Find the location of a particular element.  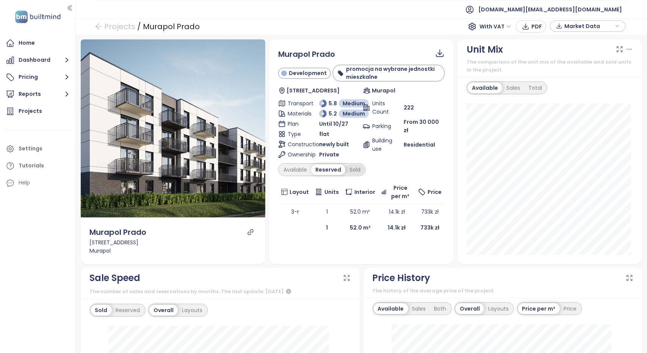

div: Unit Mix is located at coordinates (485, 50).